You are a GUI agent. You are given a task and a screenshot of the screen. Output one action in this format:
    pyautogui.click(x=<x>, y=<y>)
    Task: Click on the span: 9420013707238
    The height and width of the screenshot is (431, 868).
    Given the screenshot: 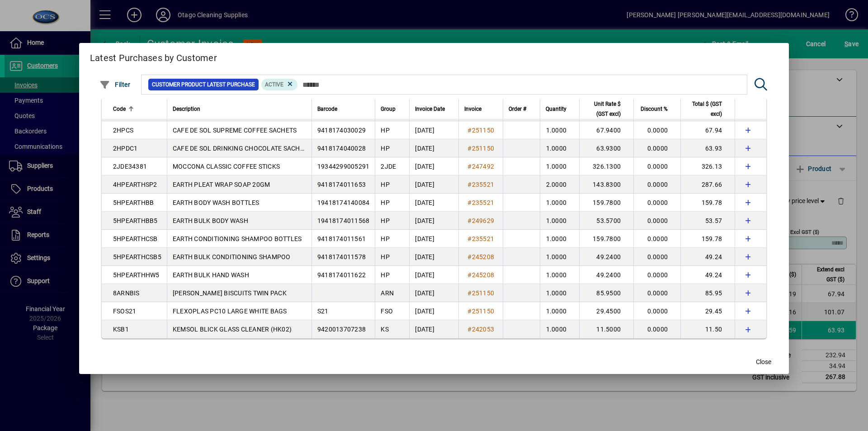 What is the action you would take?
    pyautogui.click(x=341, y=329)
    